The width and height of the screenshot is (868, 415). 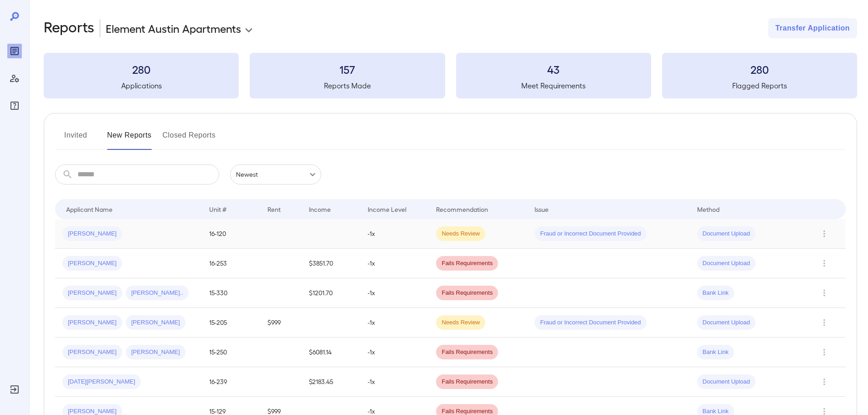 What do you see at coordinates (320, 209) in the screenshot?
I see `div: Income` at bounding box center [320, 209].